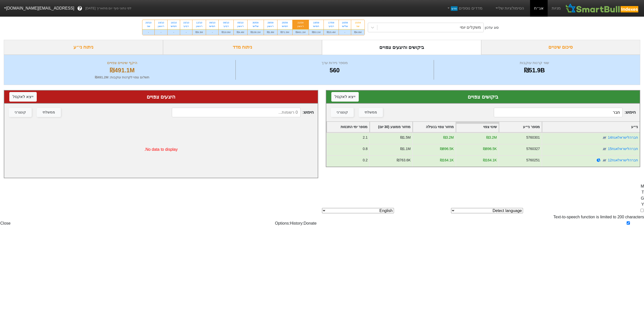 Image resolution: width=644 pixels, height=329 pixels. Describe the element at coordinates (256, 23) in the screenshot. I see `div: 30/09` at that location.